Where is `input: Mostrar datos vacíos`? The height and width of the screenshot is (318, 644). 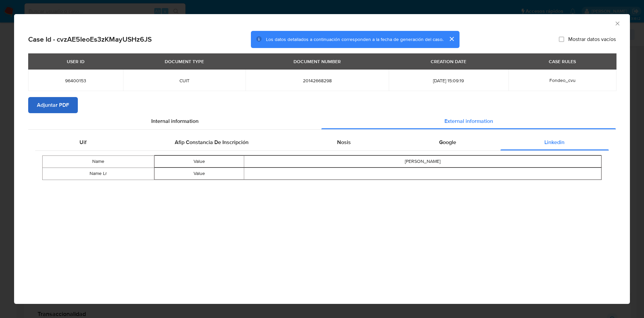 input: Mostrar datos vacíos is located at coordinates (561, 39).